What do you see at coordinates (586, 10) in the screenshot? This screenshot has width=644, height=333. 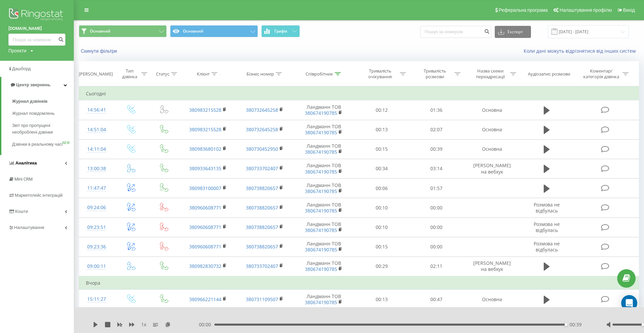 I see `span: Налаштування профілю` at bounding box center [586, 10].